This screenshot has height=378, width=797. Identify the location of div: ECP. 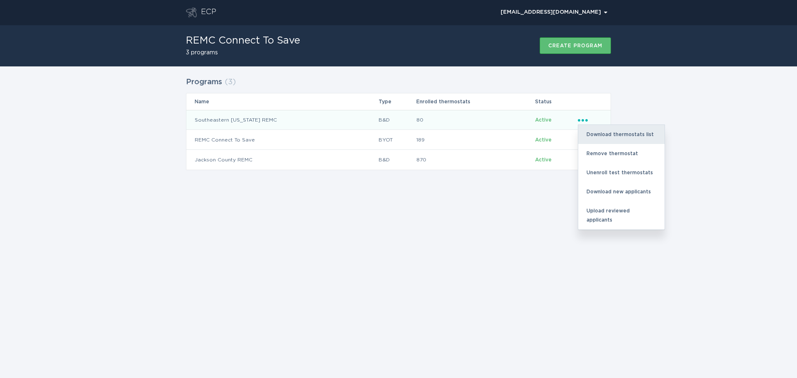
(208, 12).